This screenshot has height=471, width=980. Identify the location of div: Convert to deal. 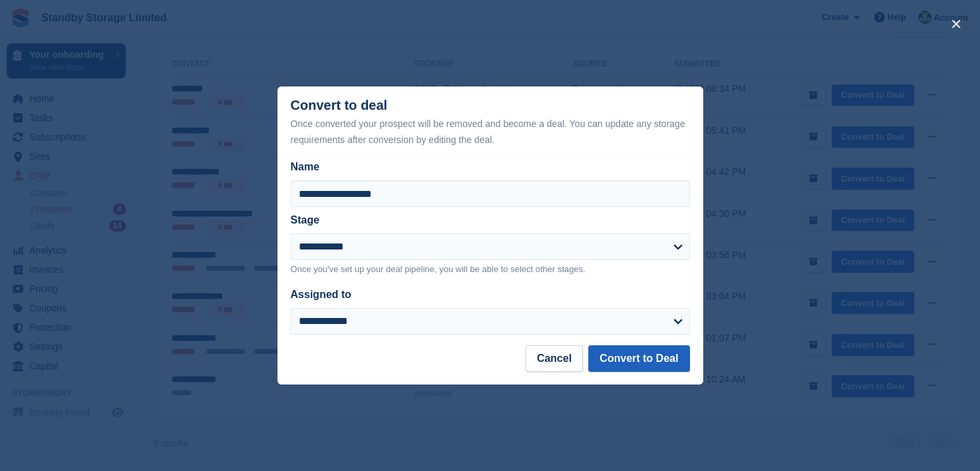
(491, 122).